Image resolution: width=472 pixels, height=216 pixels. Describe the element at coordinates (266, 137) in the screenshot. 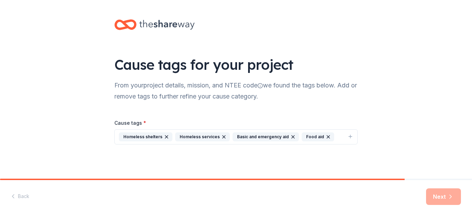

I see `div: Basic and emergency aid` at that location.